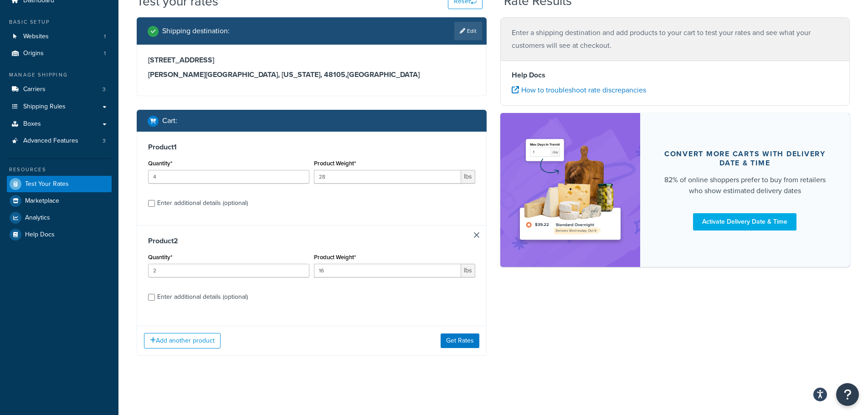  What do you see at coordinates (59, 184) in the screenshot?
I see `li: Test Your Rates` at bounding box center [59, 184].